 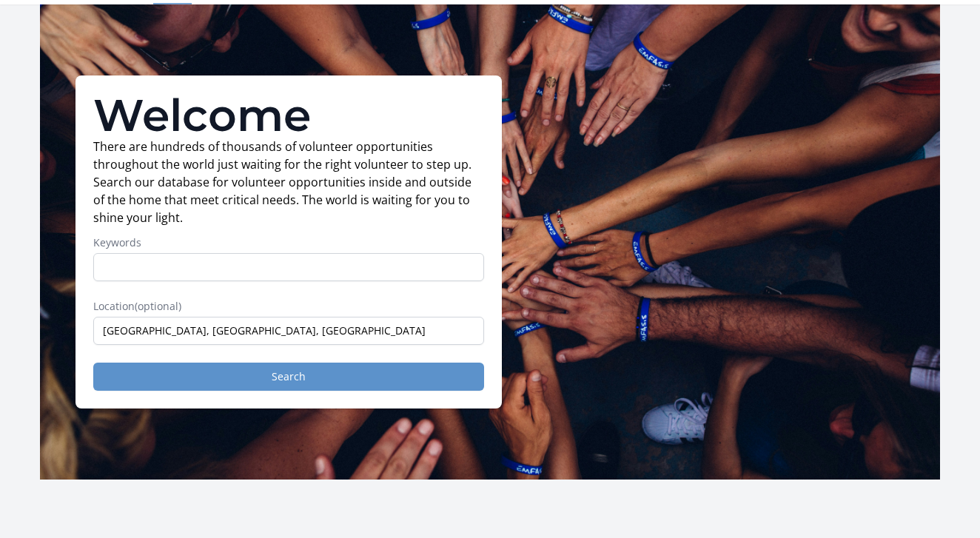 I want to click on label: Location, so click(x=289, y=306).